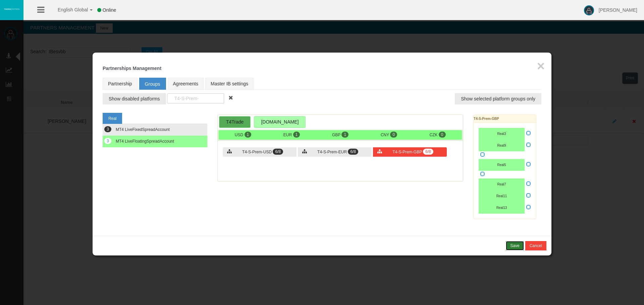  I want to click on button: Real13, so click(501, 207).